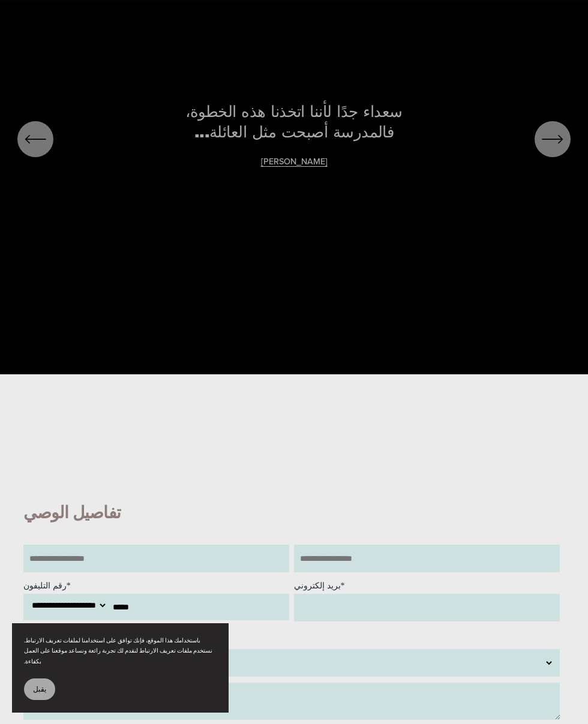 The width and height of the screenshot is (588, 724). What do you see at coordinates (317, 586) in the screenshot?
I see `font: بريد إلكتروني` at bounding box center [317, 586].